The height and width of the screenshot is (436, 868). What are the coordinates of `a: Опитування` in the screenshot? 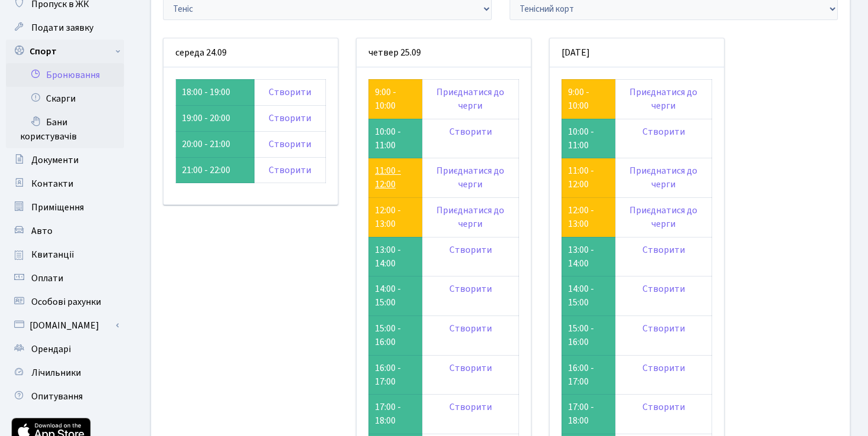 It's located at (65, 396).